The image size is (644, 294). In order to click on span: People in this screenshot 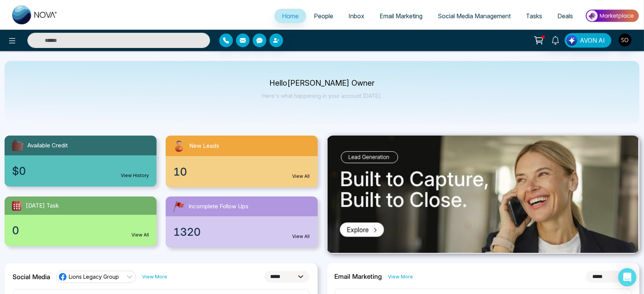, I will do `click(323, 16)`.